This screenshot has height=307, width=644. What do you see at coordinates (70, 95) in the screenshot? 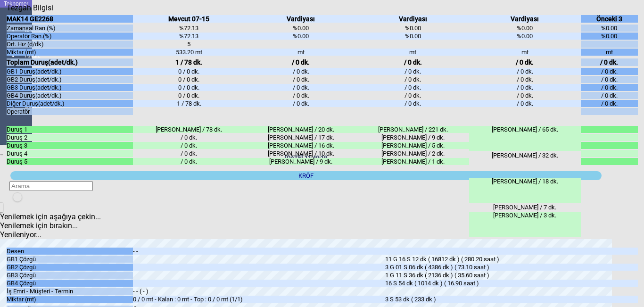
I see `div: GB4 Duruş(adet/dk.)` at bounding box center [70, 95].